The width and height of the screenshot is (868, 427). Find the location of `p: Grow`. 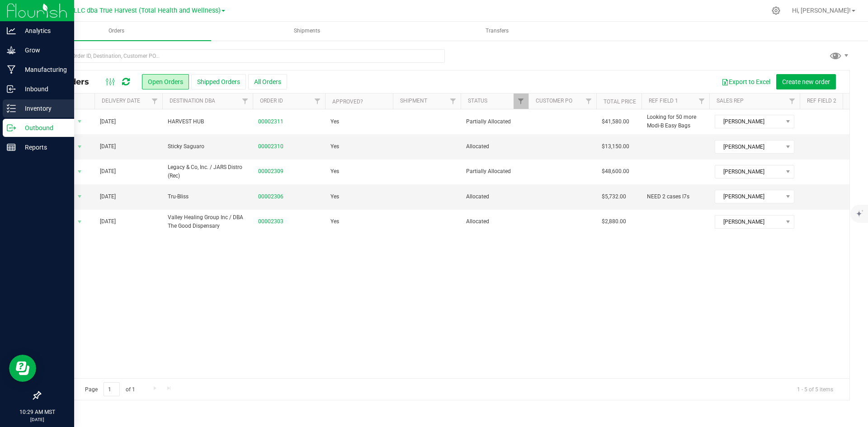

p: Grow is located at coordinates (43, 50).